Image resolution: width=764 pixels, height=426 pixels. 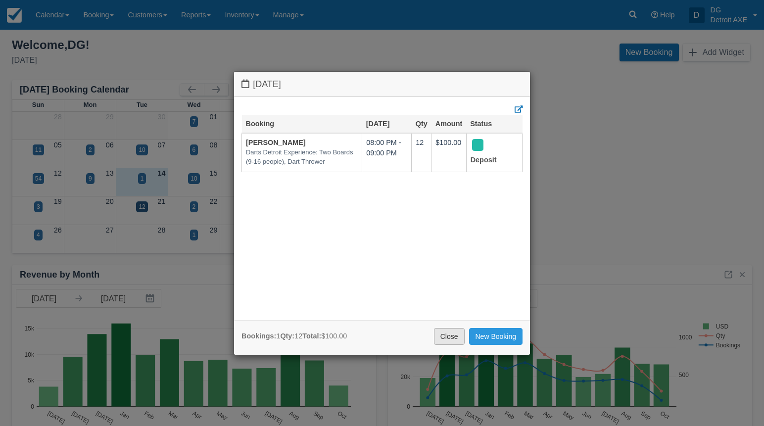 What do you see at coordinates (449, 152) in the screenshot?
I see `td: $100.00` at bounding box center [449, 152].